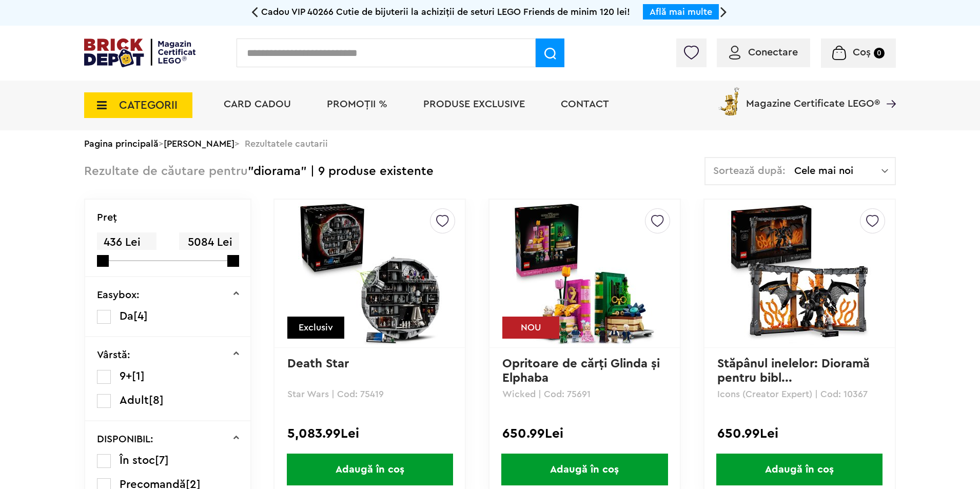 The width and height of the screenshot is (980, 489). I want to click on span: Rezultate de căutare pentru, so click(166, 171).